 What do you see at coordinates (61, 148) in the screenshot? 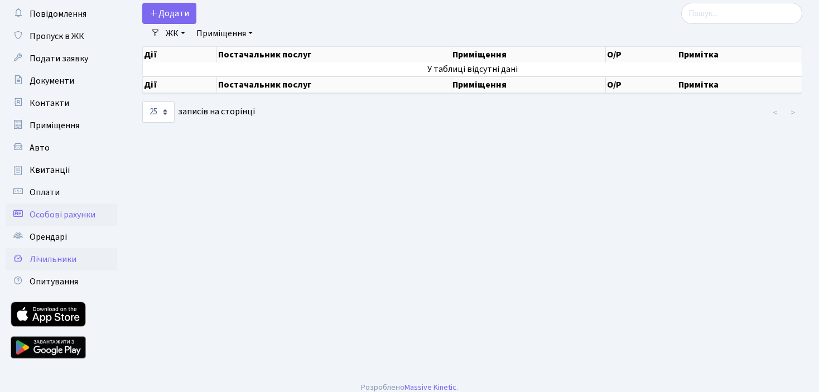
I see `a: Авто` at bounding box center [61, 148].